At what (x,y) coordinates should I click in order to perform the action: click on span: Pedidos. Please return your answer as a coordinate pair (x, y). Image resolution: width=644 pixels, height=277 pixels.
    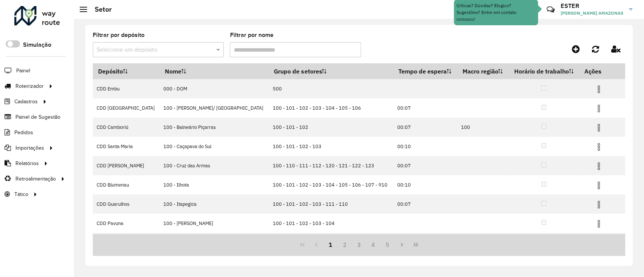
    Looking at the image, I should click on (24, 132).